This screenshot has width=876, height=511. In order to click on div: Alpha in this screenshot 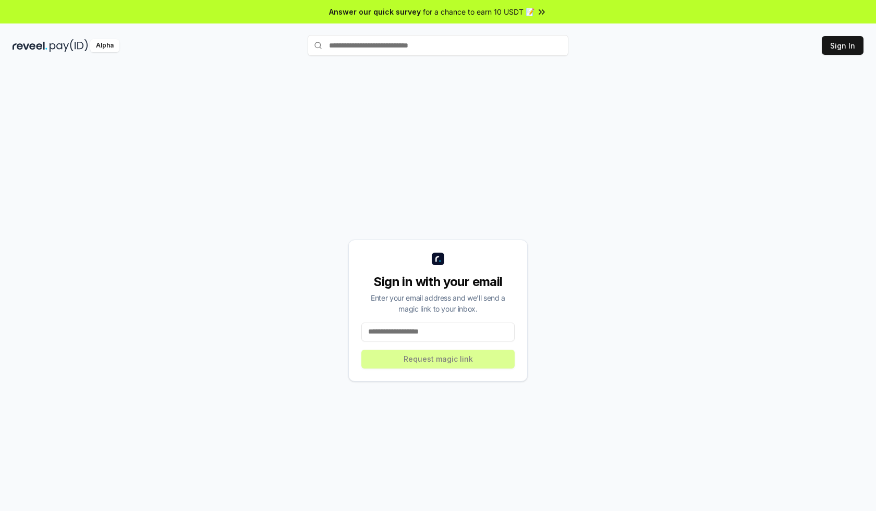, I will do `click(105, 45)`.